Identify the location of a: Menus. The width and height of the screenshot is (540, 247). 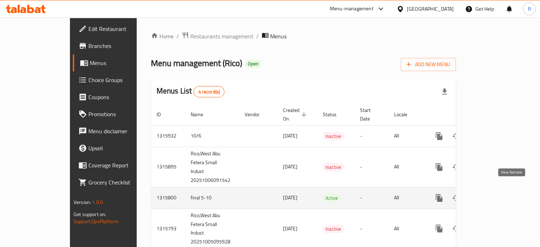
(116, 63).